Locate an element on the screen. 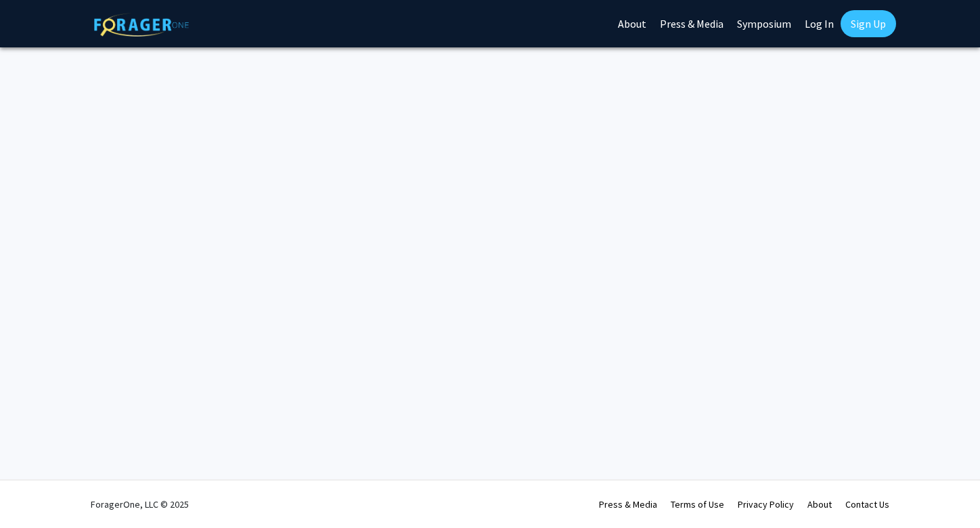  a: About is located at coordinates (819, 504).